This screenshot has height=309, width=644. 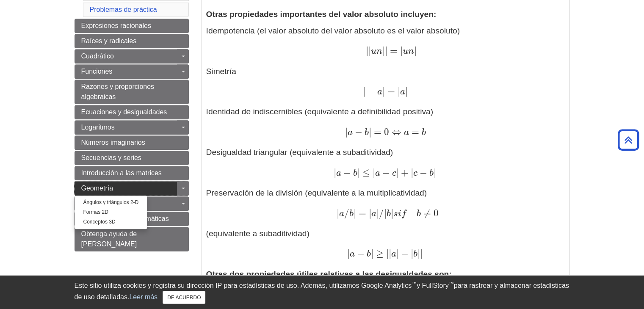 I want to click on font: c, so click(x=415, y=173).